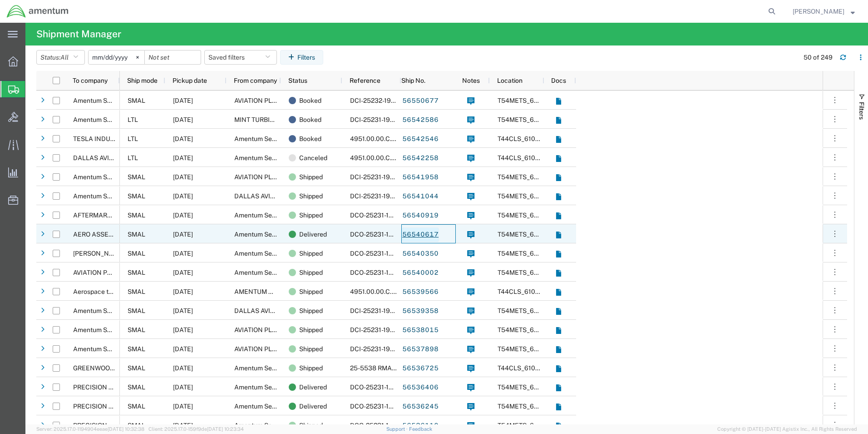 This screenshot has height=434, width=868. Describe the element at coordinates (421, 235) in the screenshot. I see `a: 56540617` at that location.